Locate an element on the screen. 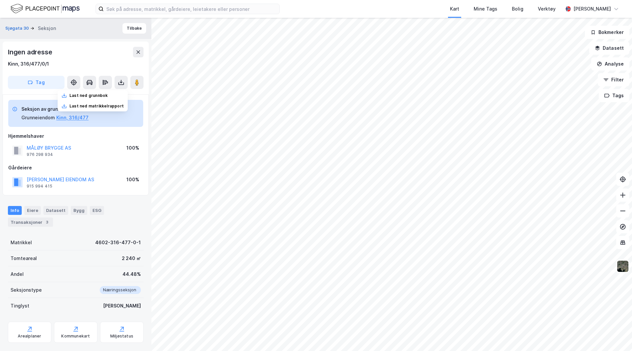 The width and height of the screenshot is (632, 351). div: Verktøy is located at coordinates (547, 9).